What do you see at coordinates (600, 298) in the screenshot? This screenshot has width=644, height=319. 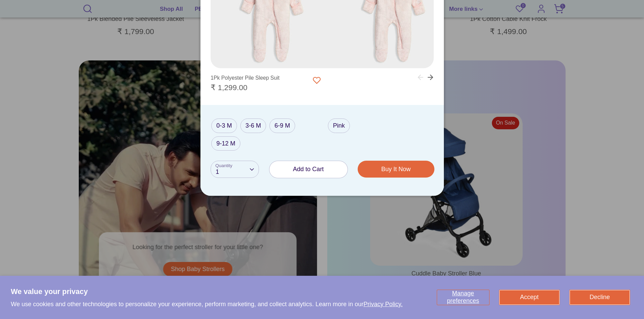 I see `button: Decline` at bounding box center [600, 298].